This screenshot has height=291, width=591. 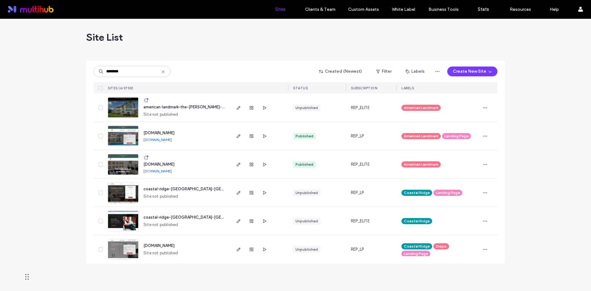 I want to click on label: Business Tools, so click(x=444, y=9).